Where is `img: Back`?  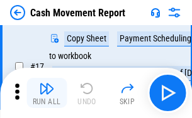 img: Back is located at coordinates (18, 13).